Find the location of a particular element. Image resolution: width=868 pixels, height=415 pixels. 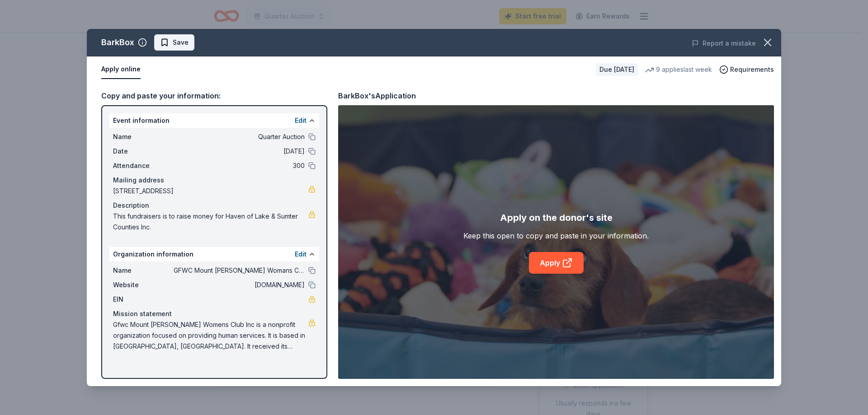

button: Report a mistake is located at coordinates (724, 43).